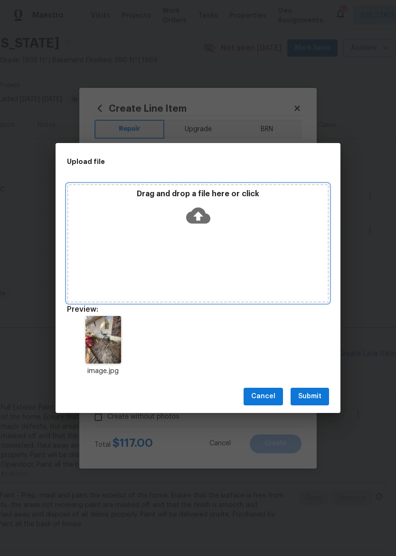 This screenshot has width=396, height=556. I want to click on button: Submit, so click(310, 396).